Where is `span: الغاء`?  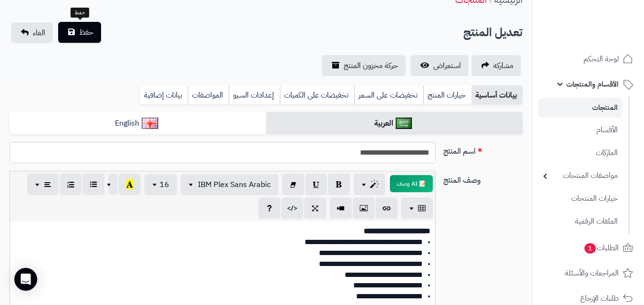 span: الغاء is located at coordinates (39, 33).